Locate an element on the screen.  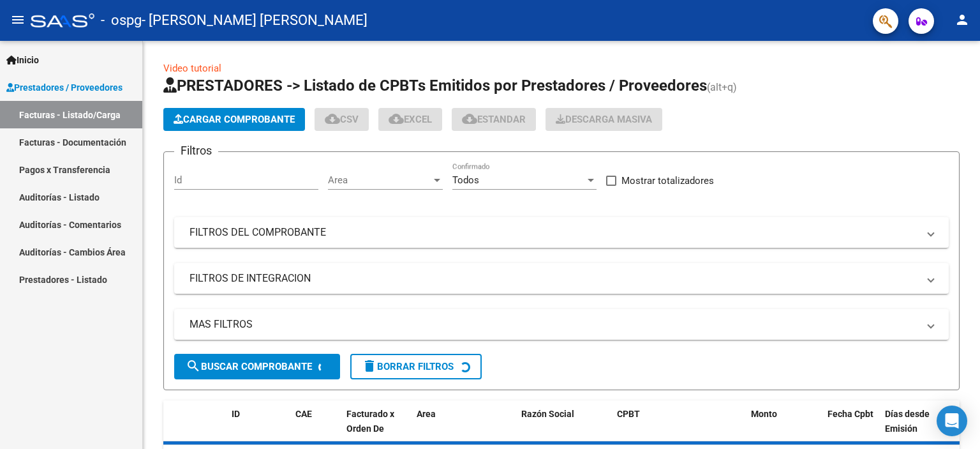
span: Estandar is located at coordinates (494, 119).